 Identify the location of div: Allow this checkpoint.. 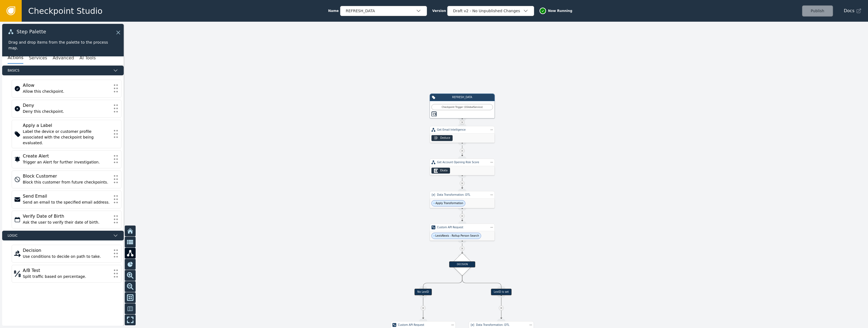
(67, 91).